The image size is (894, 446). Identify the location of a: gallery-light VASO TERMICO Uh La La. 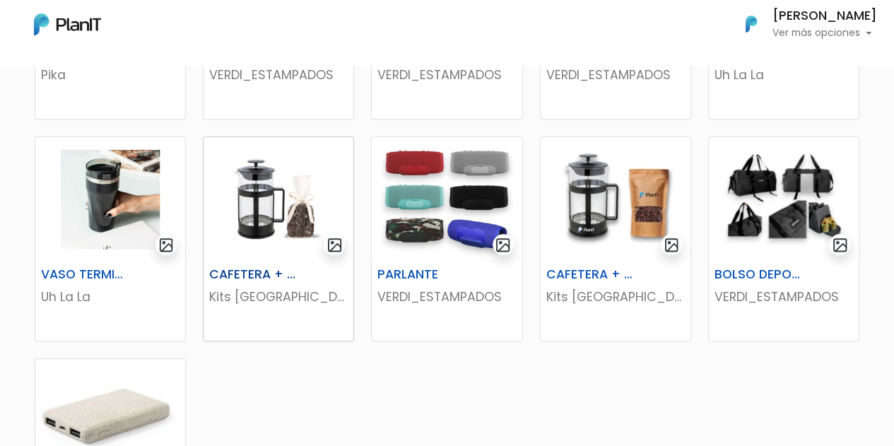
(110, 239).